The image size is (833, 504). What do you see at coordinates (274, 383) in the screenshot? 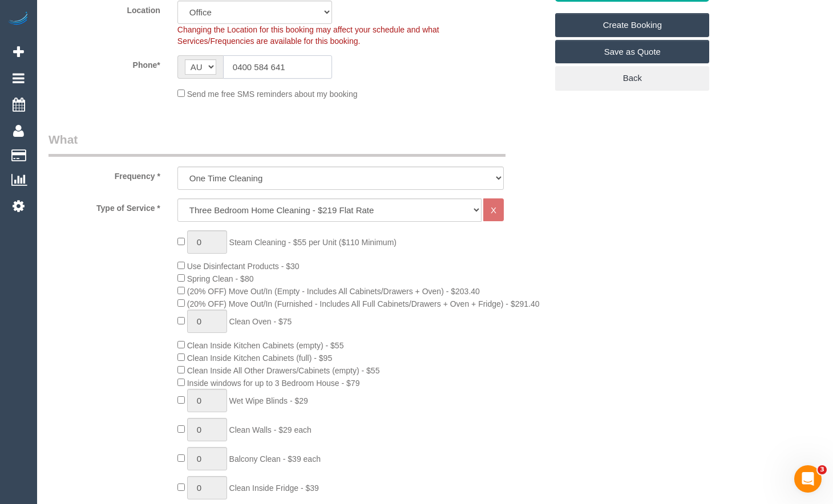
I see `span: Inside windows for up to 3 Bedroom House - $79` at bounding box center [274, 383].